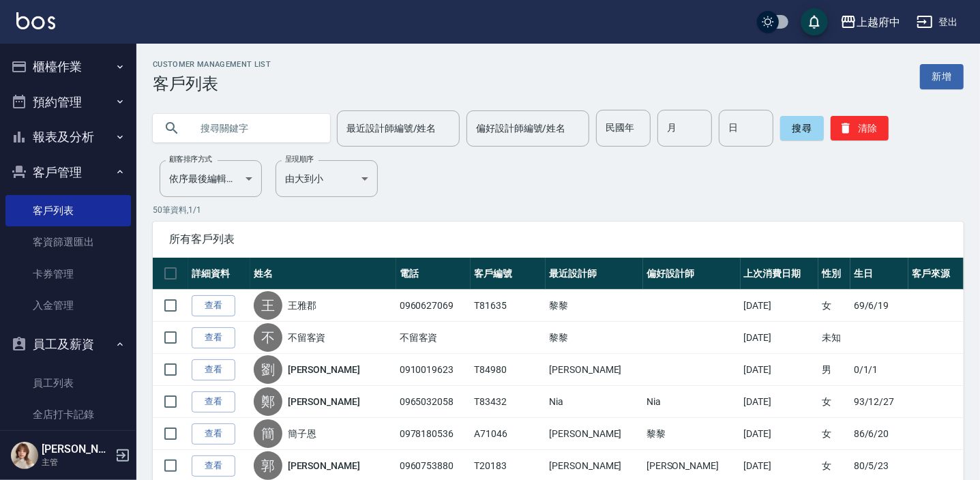 The height and width of the screenshot is (480, 980). What do you see at coordinates (594, 274) in the screenshot?
I see `th: 最近設計師` at bounding box center [594, 274].